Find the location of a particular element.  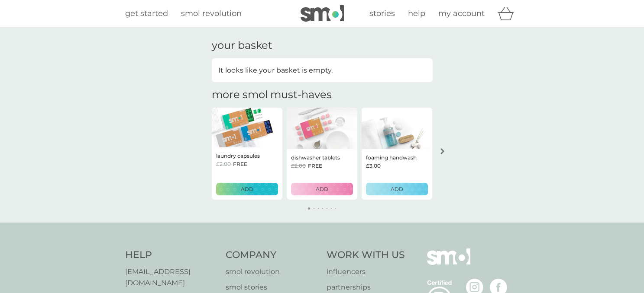

a: help is located at coordinates (417, 13).